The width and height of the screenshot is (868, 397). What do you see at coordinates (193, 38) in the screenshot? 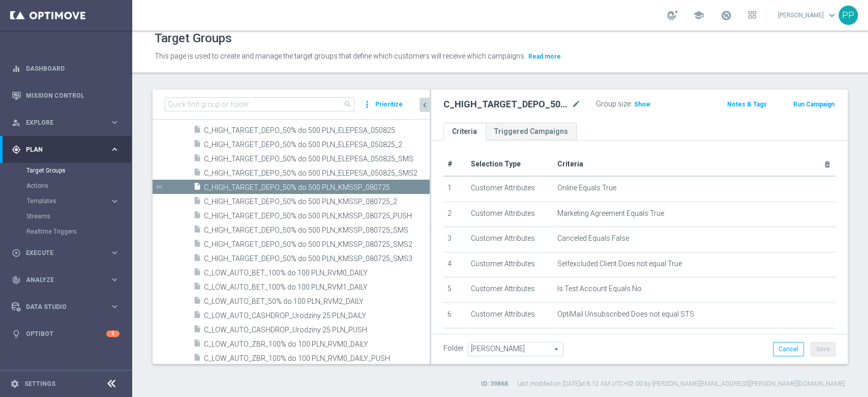
I see `h1: Target Groups` at bounding box center [193, 38].